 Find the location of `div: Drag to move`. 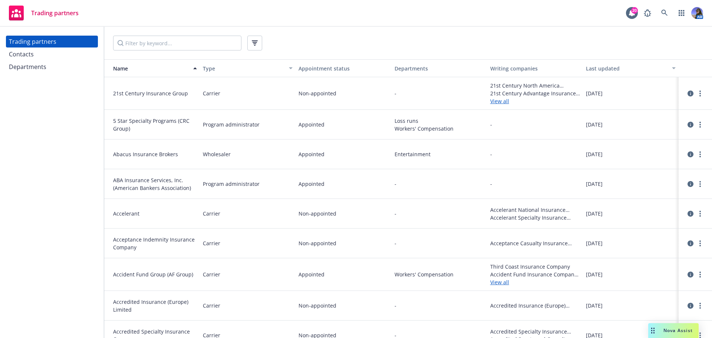

div: Drag to move is located at coordinates (653, 330).